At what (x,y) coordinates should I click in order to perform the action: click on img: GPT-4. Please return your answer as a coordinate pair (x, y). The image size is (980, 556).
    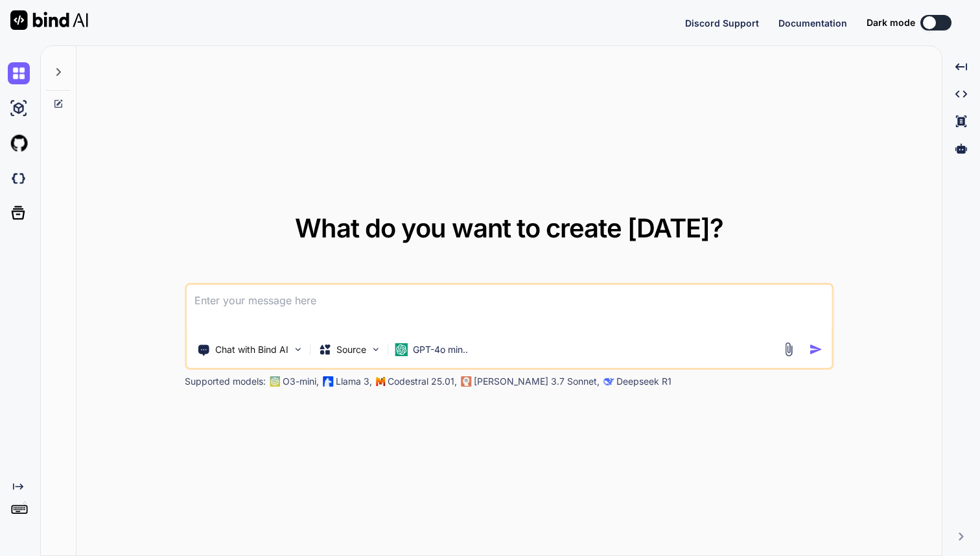
    Looking at the image, I should click on (275, 381).